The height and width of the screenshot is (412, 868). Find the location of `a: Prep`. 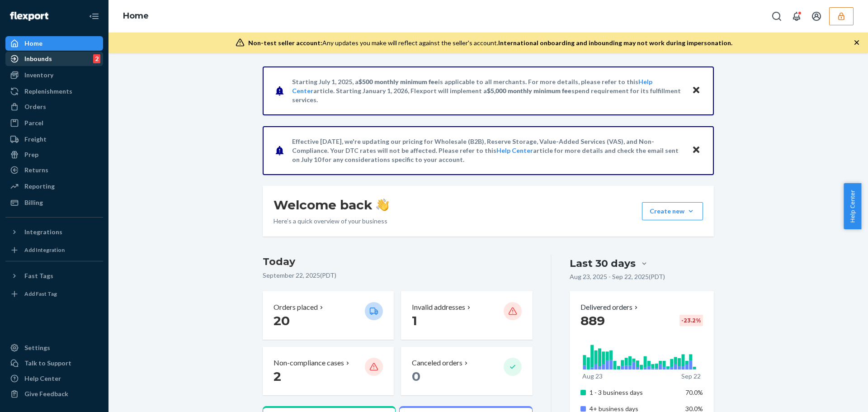

a: Prep is located at coordinates (54, 155).